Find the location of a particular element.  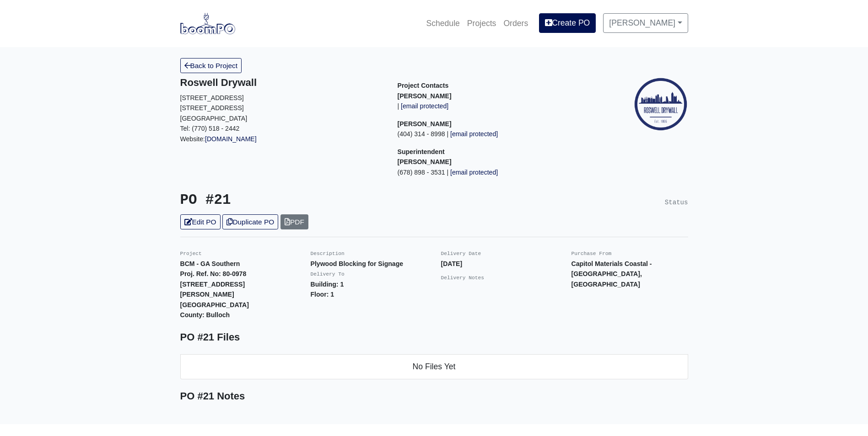

strong: BCM - GA Southern is located at coordinates (210, 264).